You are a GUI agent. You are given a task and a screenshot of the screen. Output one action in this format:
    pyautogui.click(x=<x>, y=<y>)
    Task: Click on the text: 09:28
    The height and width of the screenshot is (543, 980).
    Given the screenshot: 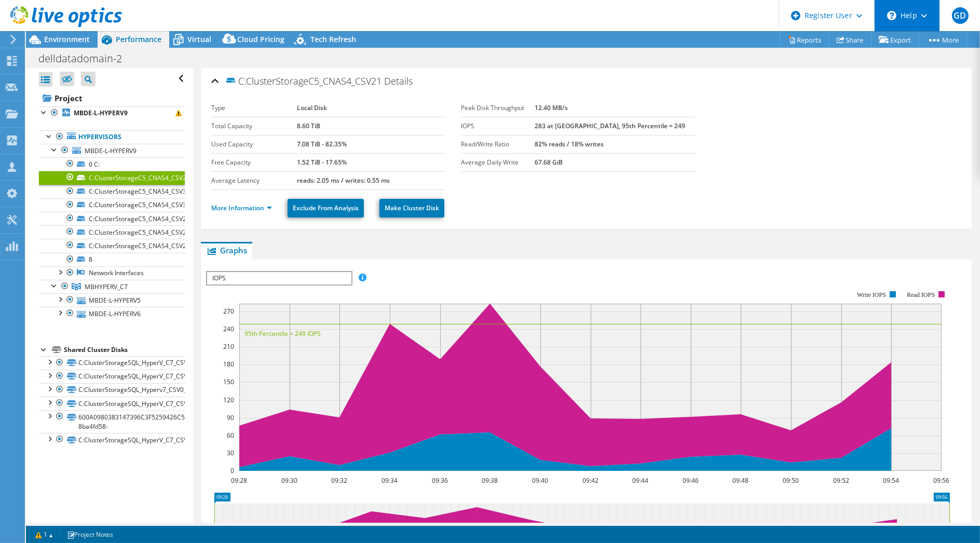 What is the action you would take?
    pyautogui.click(x=239, y=480)
    